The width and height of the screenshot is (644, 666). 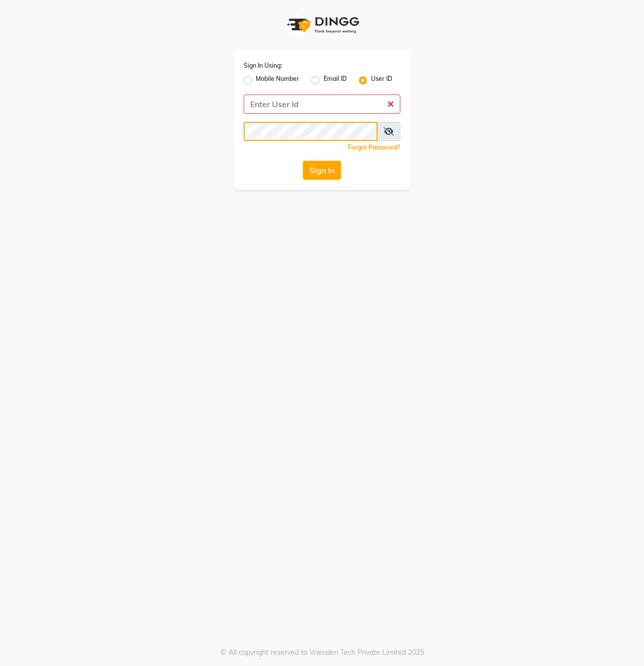 I want to click on label: Email ID, so click(x=335, y=80).